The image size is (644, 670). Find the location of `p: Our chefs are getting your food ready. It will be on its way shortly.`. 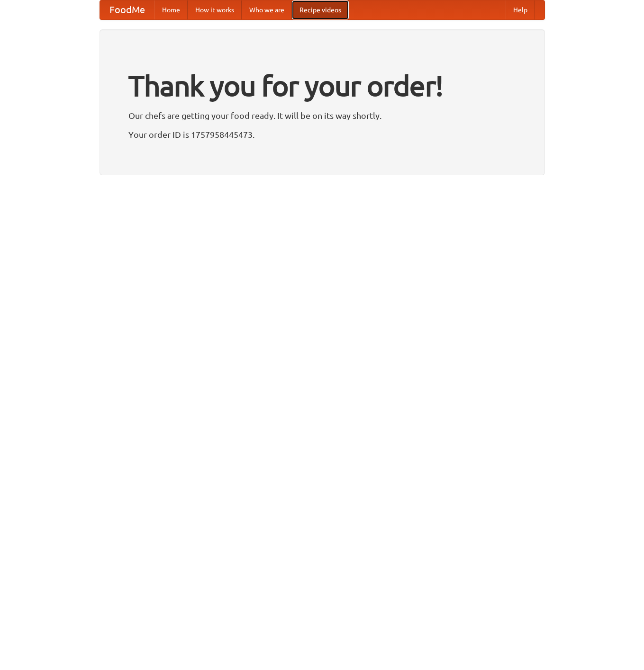

p: Our chefs are getting your food ready. It will be on its way shortly. is located at coordinates (322, 115).